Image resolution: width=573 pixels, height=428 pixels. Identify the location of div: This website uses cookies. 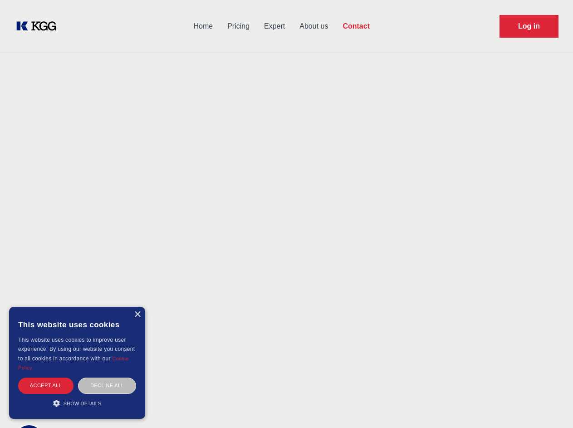
(77, 324).